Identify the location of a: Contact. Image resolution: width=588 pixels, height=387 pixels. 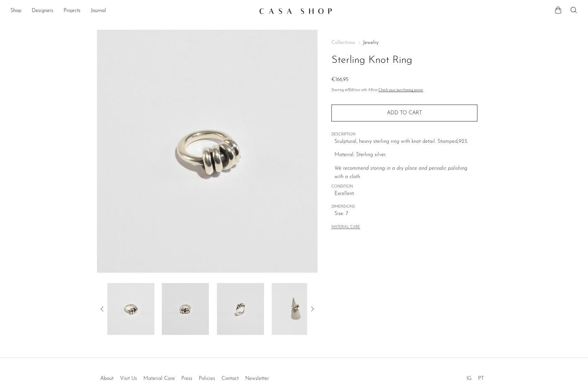
(230, 379).